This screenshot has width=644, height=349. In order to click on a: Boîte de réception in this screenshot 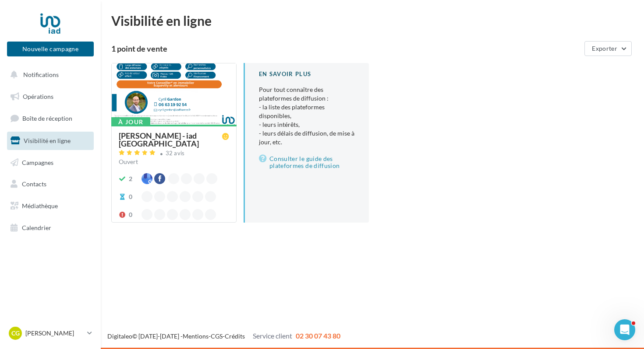, I will do `click(51, 118)`.